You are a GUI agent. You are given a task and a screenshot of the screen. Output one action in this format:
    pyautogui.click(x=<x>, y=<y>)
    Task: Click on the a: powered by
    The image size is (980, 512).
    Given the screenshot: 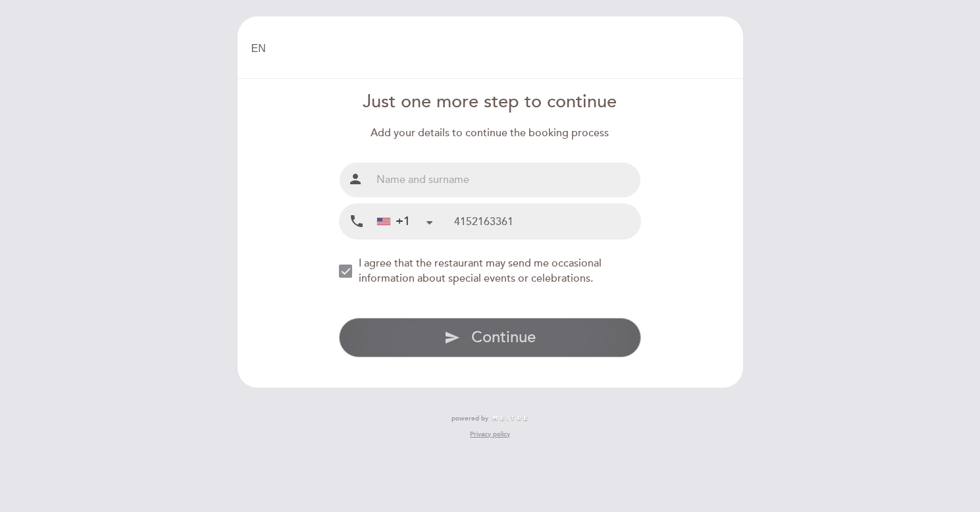 What is the action you would take?
    pyautogui.click(x=490, y=419)
    